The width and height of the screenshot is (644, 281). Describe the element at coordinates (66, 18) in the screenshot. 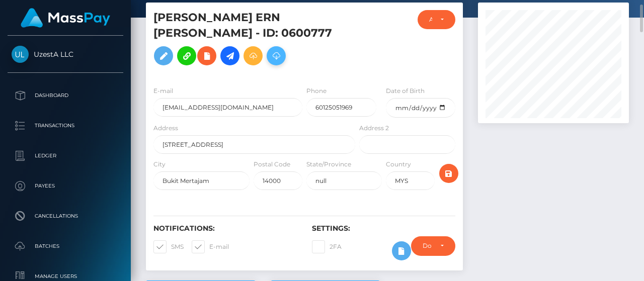

I see `img: MassPay Logo` at that location.